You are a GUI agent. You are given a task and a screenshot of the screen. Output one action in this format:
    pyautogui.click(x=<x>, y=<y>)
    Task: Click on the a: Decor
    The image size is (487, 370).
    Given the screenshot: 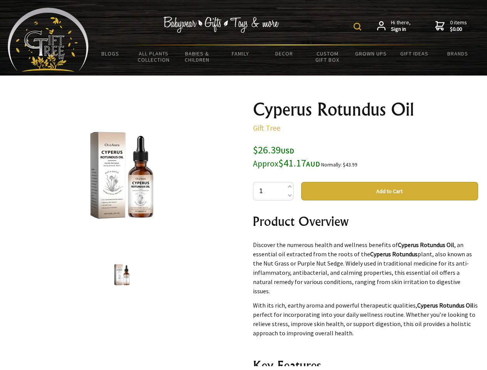 What is the action you would take?
    pyautogui.click(x=284, y=54)
    